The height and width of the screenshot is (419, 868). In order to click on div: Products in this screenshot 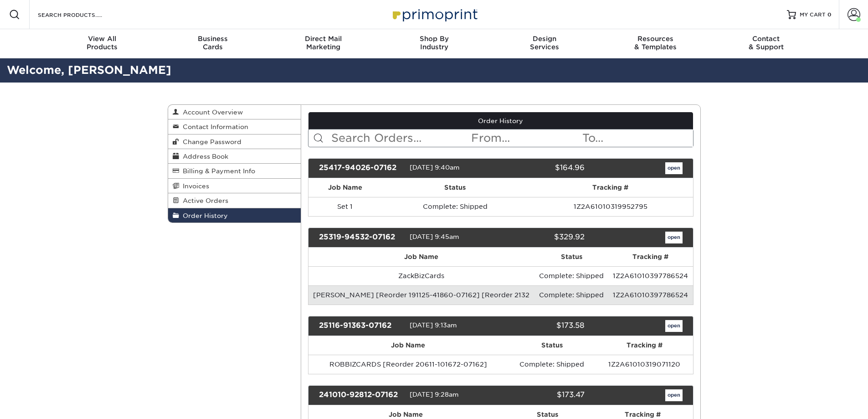, I will do `click(102, 43)`.